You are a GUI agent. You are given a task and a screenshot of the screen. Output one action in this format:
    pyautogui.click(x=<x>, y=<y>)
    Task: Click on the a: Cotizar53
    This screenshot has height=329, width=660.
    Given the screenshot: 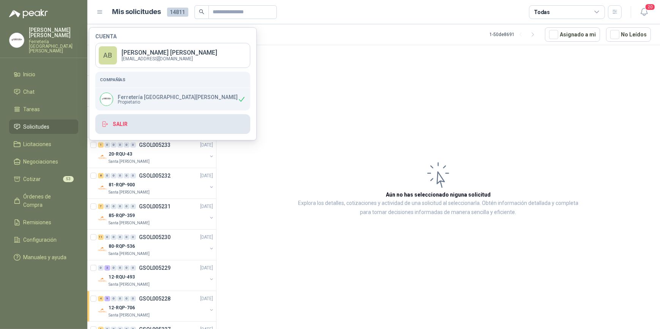 What is the action you would take?
    pyautogui.click(x=44, y=179)
    